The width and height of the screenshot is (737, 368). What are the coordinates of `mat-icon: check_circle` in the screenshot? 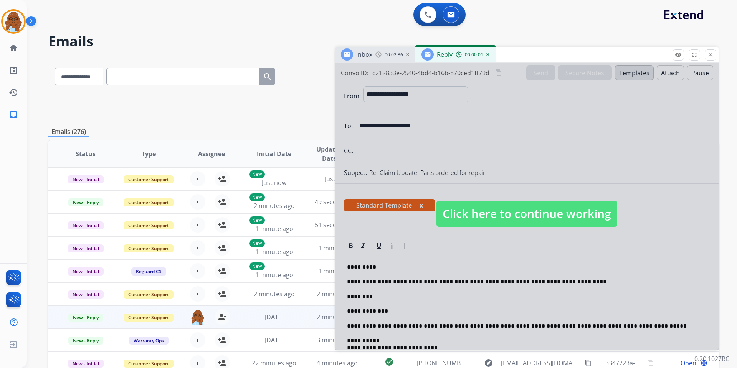 It's located at (389, 362).